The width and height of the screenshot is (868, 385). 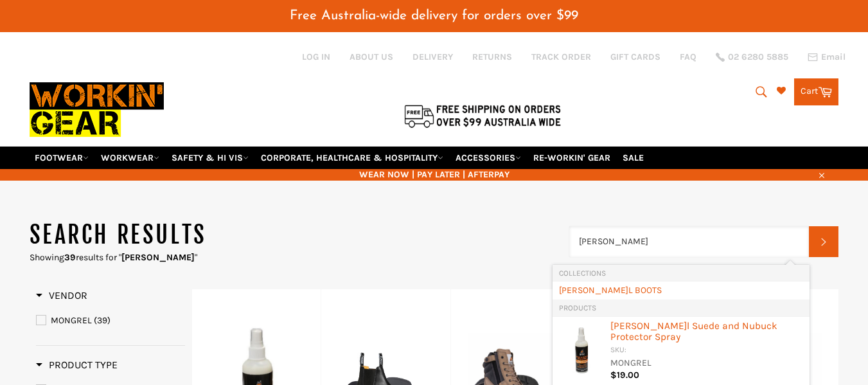 What do you see at coordinates (826, 57) in the screenshot?
I see `a: Email` at bounding box center [826, 57].